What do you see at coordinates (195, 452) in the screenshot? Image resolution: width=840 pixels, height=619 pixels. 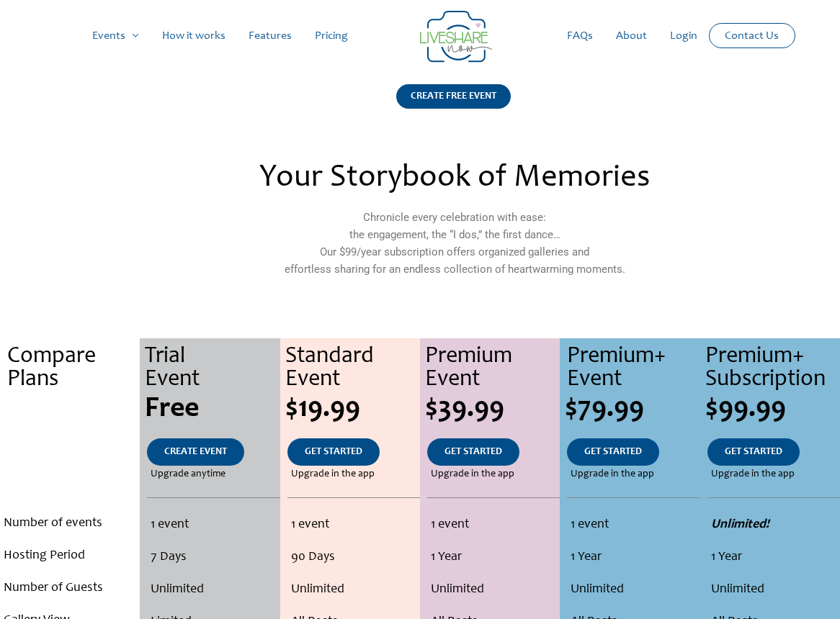 I see `span: CREATE EVENT` at bounding box center [195, 452].